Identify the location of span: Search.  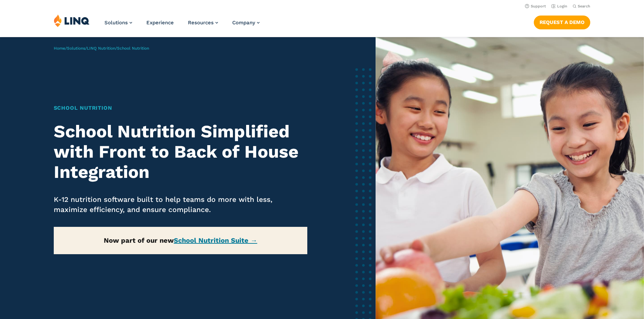
(584, 6).